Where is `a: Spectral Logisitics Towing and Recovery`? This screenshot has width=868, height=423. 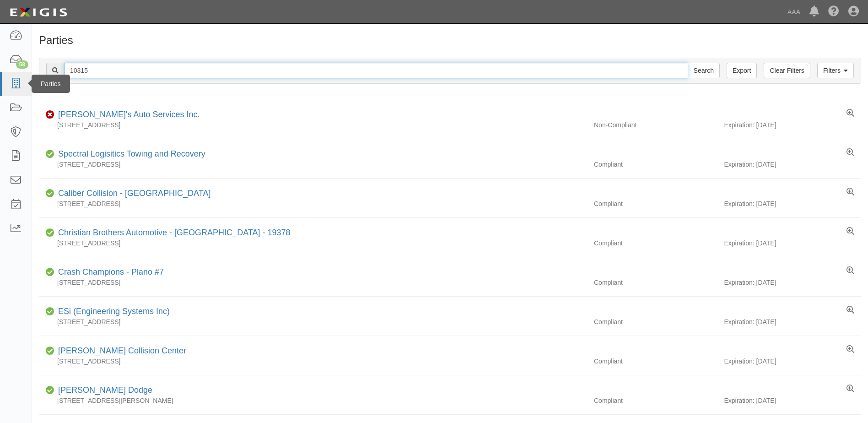
a: Spectral Logisitics Towing and Recovery is located at coordinates (132, 154).